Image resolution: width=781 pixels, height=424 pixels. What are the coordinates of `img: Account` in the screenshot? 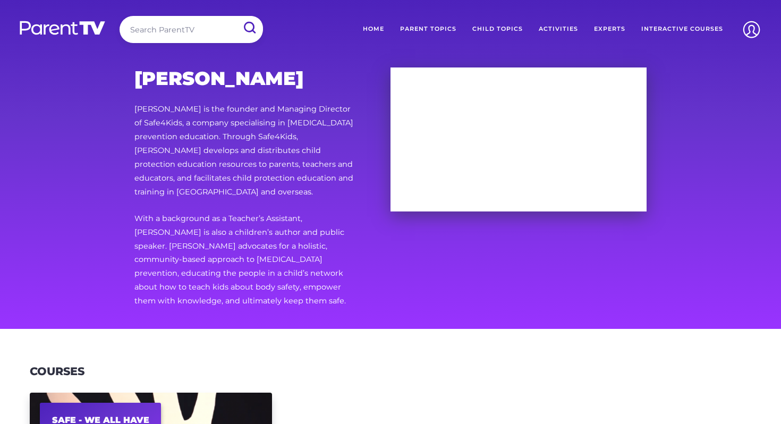 It's located at (751, 29).